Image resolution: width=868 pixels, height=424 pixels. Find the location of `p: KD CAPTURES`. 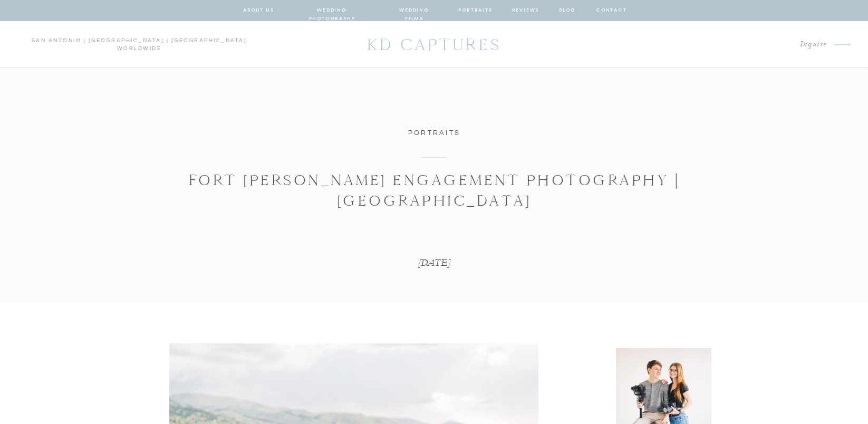

p: KD CAPTURES is located at coordinates (434, 44).